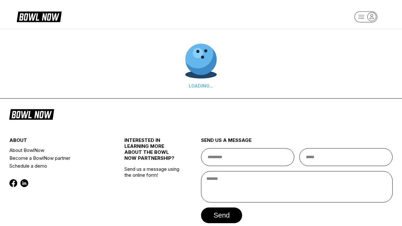 Image resolution: width=402 pixels, height=226 pixels. I want to click on div: send us a message, so click(297, 143).